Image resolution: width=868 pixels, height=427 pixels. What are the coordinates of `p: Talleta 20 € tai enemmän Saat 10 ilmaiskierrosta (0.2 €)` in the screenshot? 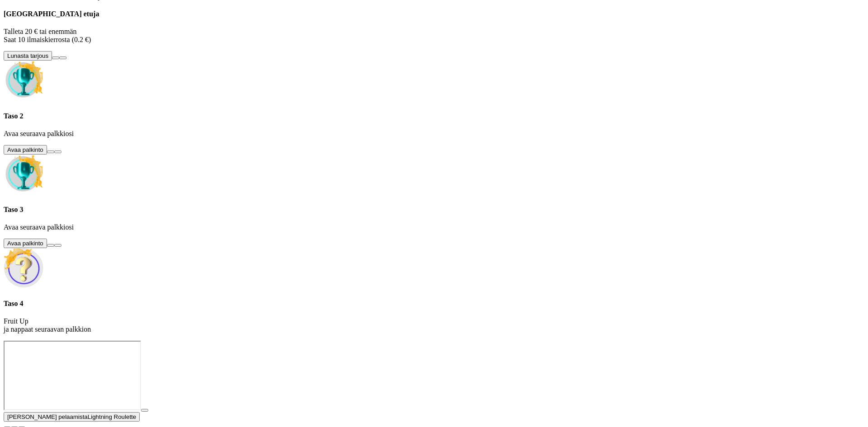 It's located at (434, 36).